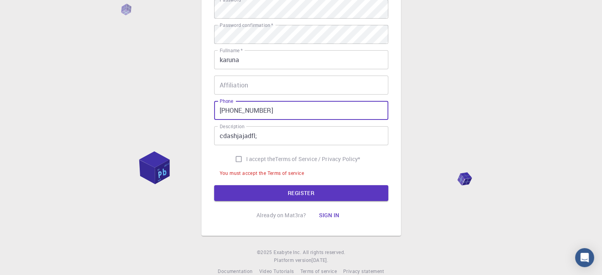  Describe the element at coordinates (235, 271) in the screenshot. I see `span: Documentation` at that location.